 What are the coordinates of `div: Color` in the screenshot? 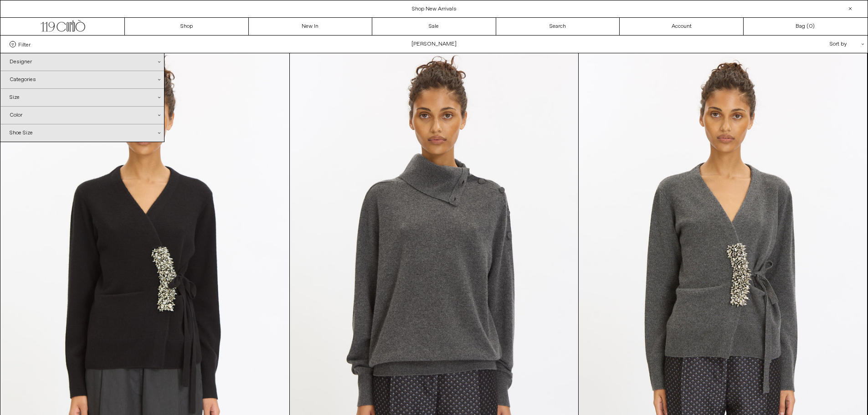 It's located at (82, 115).